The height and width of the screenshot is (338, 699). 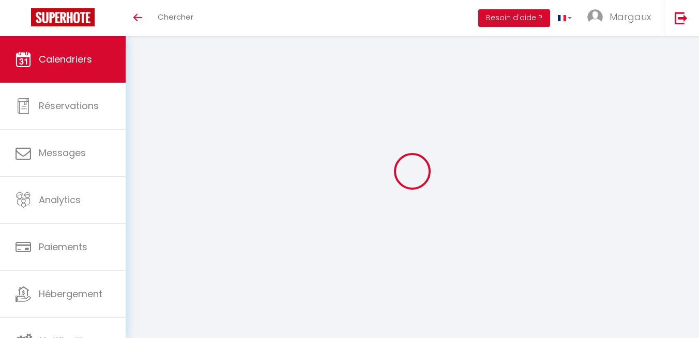 What do you see at coordinates (65, 59) in the screenshot?
I see `span: Calendriers` at bounding box center [65, 59].